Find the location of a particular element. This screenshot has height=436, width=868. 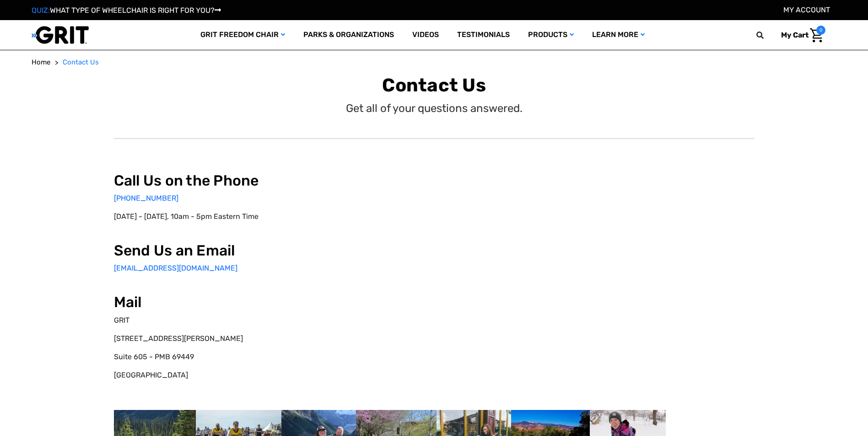

a: Home is located at coordinates (41, 62).